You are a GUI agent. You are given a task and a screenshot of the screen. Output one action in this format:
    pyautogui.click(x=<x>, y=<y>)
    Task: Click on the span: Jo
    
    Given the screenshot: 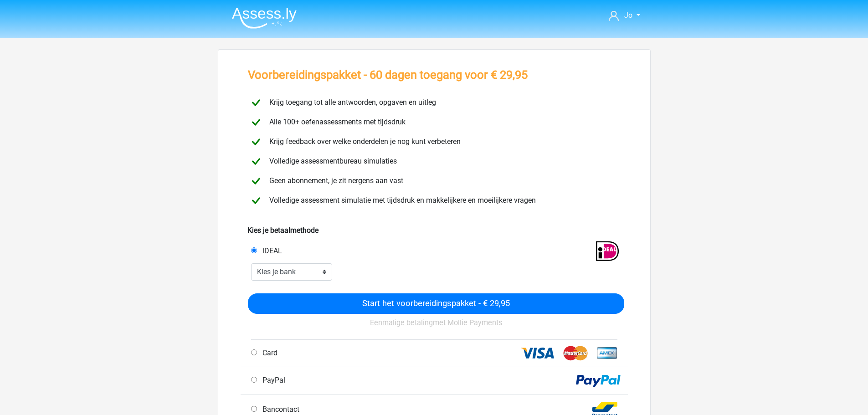 What is the action you would take?
    pyautogui.click(x=629, y=15)
    